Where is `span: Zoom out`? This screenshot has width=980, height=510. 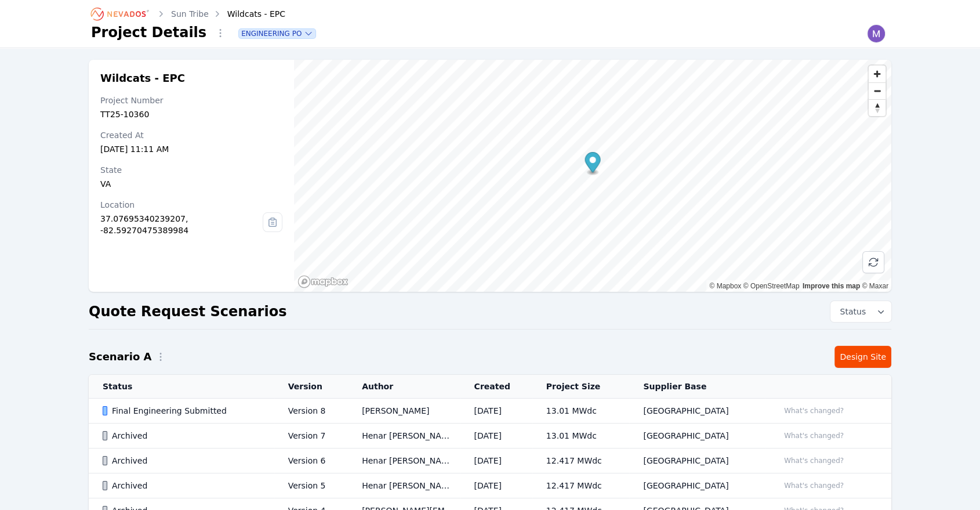
span: Zoom out is located at coordinates (876, 91).